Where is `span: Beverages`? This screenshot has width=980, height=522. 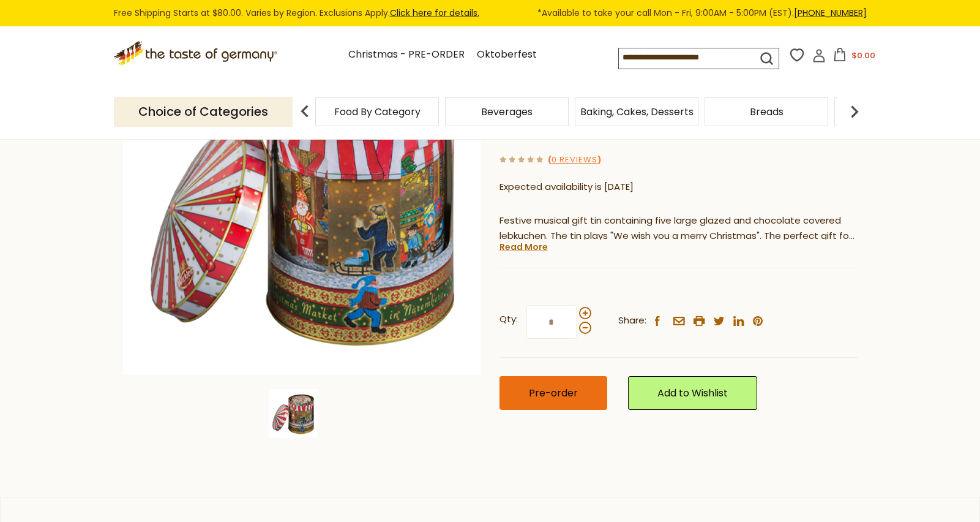 span: Beverages is located at coordinates (507, 111).